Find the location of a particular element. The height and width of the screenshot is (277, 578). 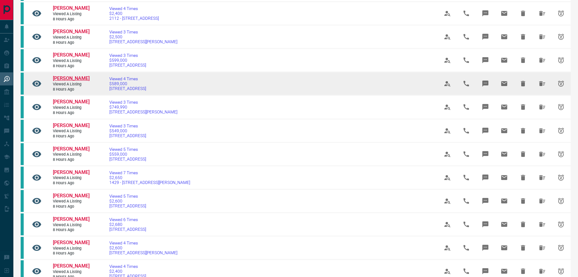

span: $549,000 is located at coordinates (127, 131).